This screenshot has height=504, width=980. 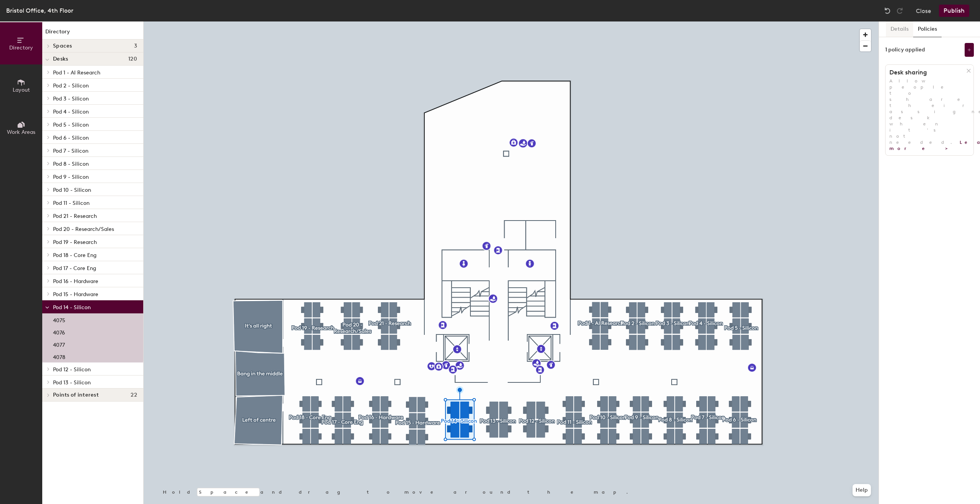 What do you see at coordinates (62, 46) in the screenshot?
I see `span: Spaces` at bounding box center [62, 46].